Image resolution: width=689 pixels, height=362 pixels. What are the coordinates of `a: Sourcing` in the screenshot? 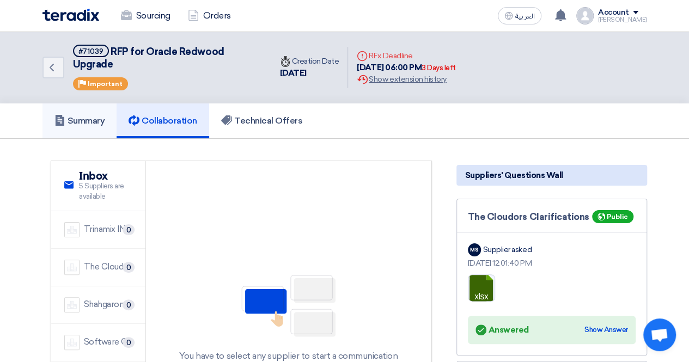 It's located at (145, 16).